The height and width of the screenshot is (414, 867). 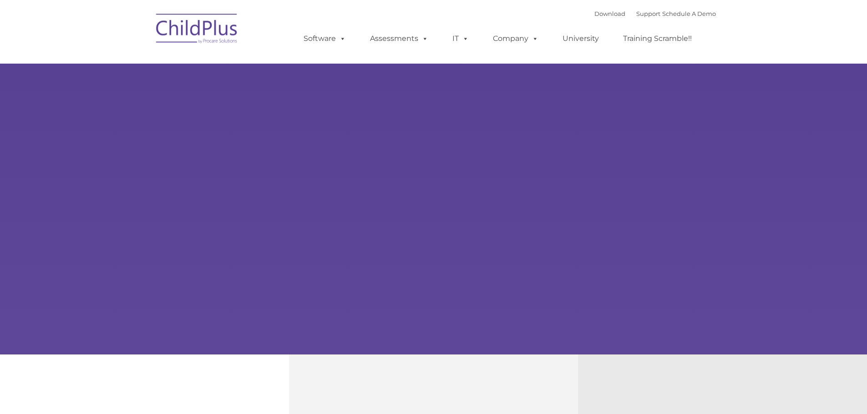 I want to click on a: IT, so click(x=460, y=39).